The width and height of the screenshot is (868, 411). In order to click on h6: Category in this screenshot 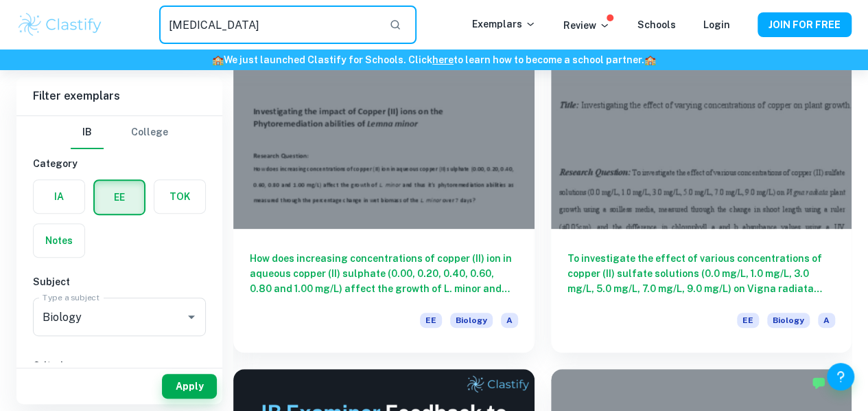, I will do `click(119, 164)`.